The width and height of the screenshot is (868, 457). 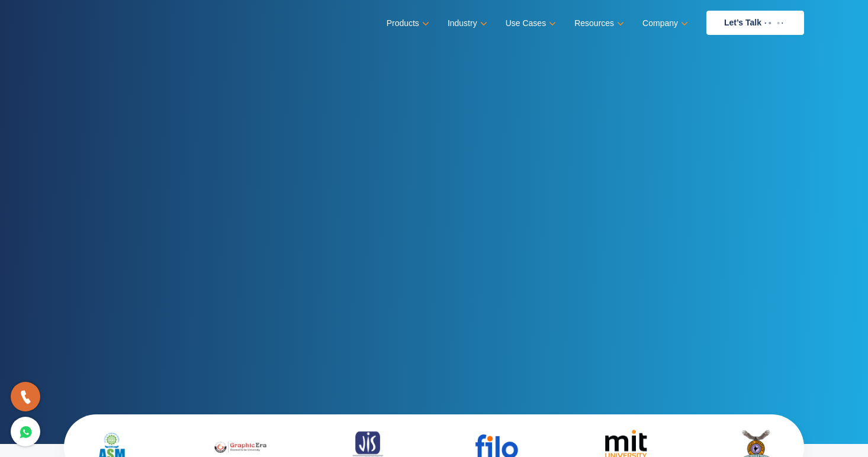 What do you see at coordinates (466, 23) in the screenshot?
I see `a: Industry` at bounding box center [466, 23].